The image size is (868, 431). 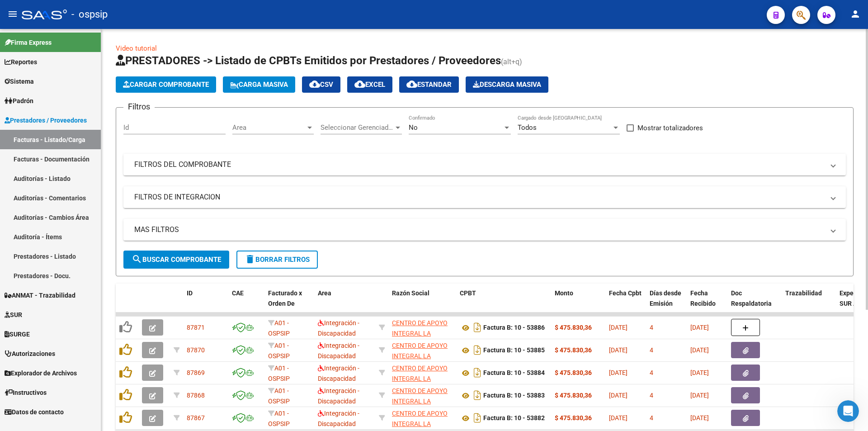 What do you see at coordinates (468, 293) in the screenshot?
I see `span: CPBT` at bounding box center [468, 293].